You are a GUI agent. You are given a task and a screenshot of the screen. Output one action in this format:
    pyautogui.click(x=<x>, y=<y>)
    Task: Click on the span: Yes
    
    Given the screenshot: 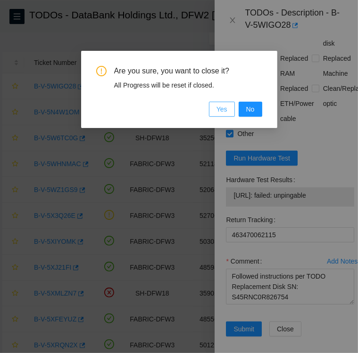 What is the action you would take?
    pyautogui.click(x=221, y=109)
    